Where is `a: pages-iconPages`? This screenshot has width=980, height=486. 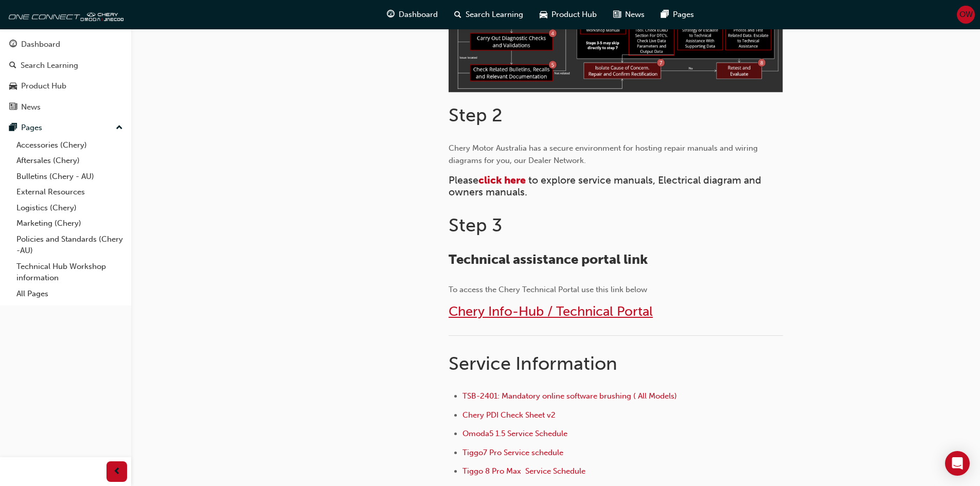 a: pages-iconPages is located at coordinates (677, 14).